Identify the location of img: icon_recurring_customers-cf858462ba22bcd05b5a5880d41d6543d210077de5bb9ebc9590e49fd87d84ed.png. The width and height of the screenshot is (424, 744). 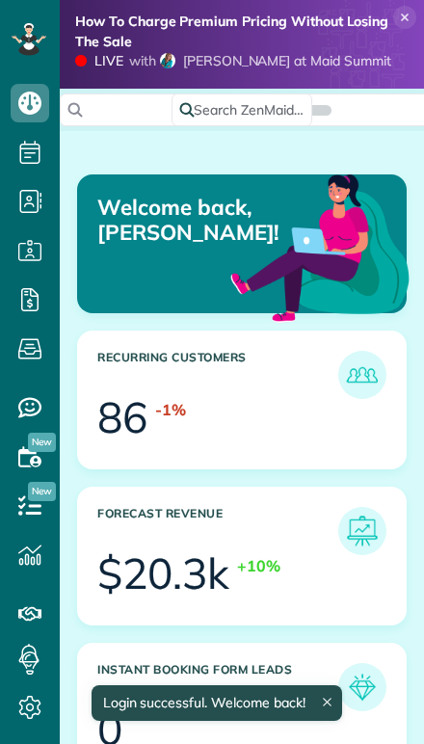
(362, 375).